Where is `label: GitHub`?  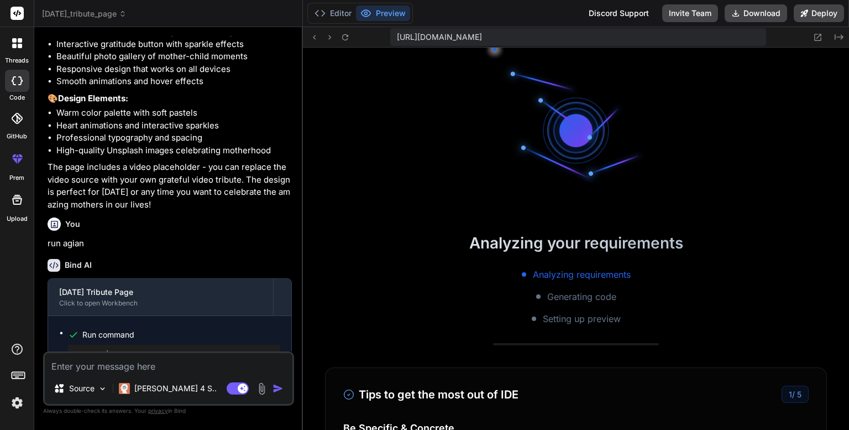
label: GitHub is located at coordinates (17, 136).